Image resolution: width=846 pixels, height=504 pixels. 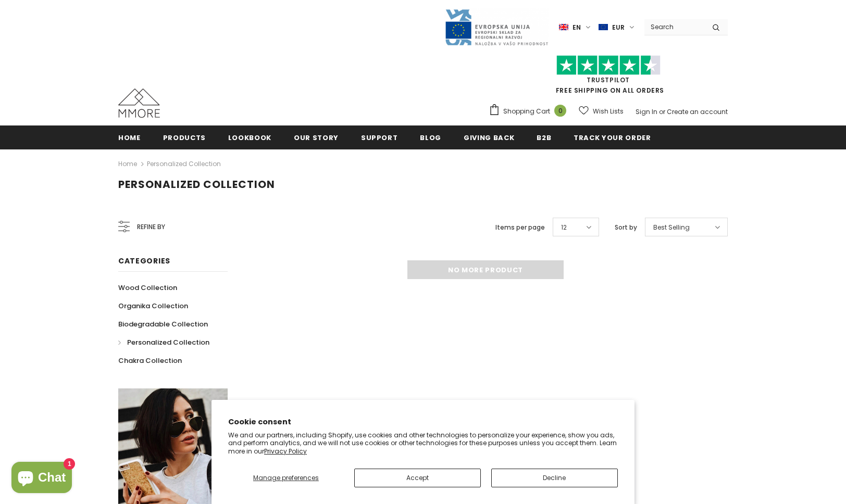 I want to click on a: Products, so click(x=185, y=137).